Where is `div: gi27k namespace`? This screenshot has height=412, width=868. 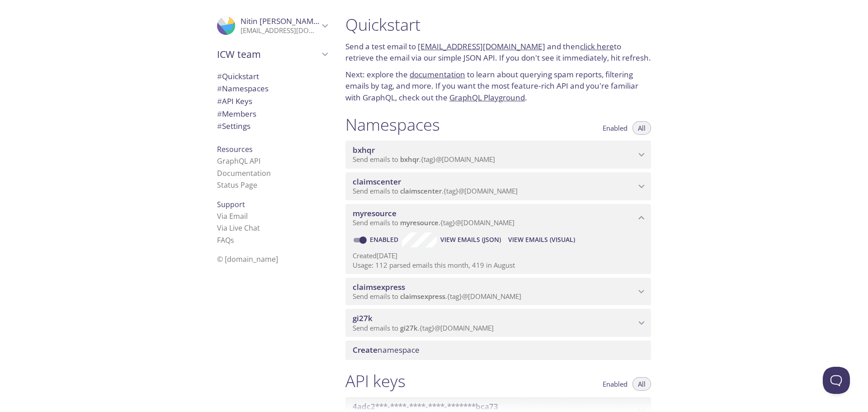
div: gi27k namespace is located at coordinates (498, 323).